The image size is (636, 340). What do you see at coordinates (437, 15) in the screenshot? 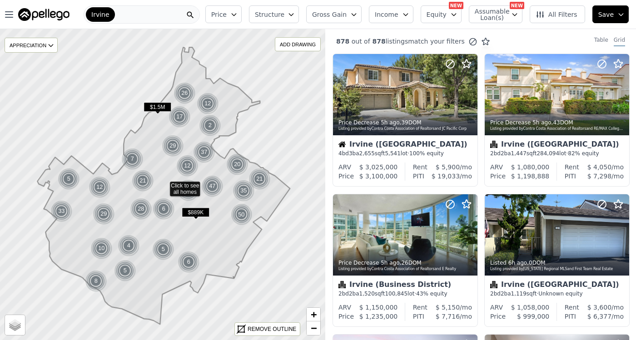
I see `span: Equity` at bounding box center [437, 15].